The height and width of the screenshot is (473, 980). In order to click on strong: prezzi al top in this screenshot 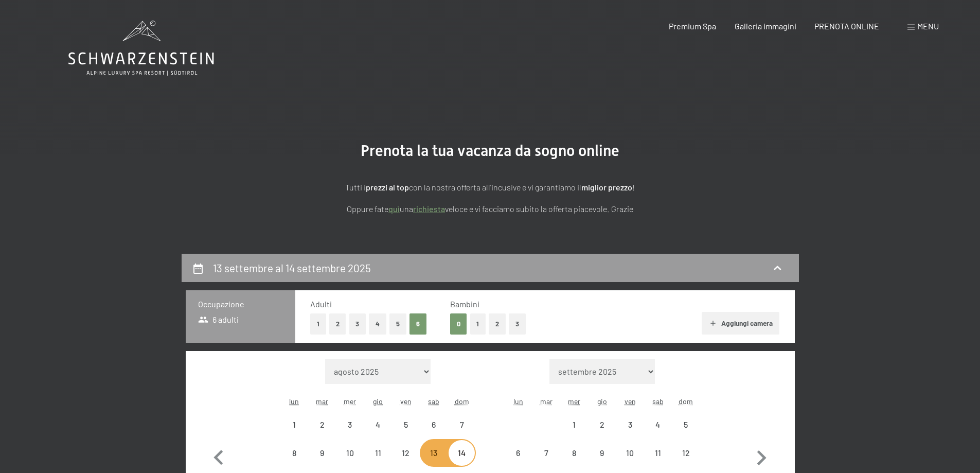, I will do `click(387, 187)`.